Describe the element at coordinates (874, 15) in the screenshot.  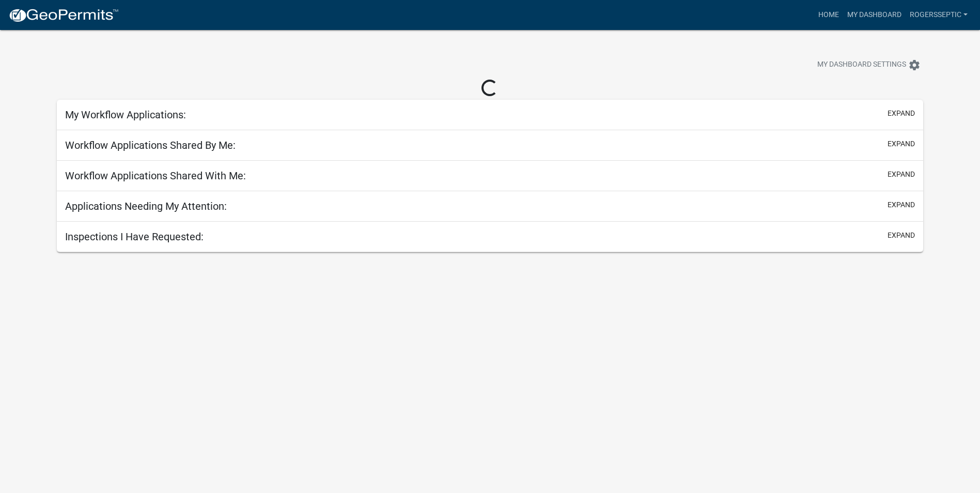
I see `a: My Dashboard` at that location.